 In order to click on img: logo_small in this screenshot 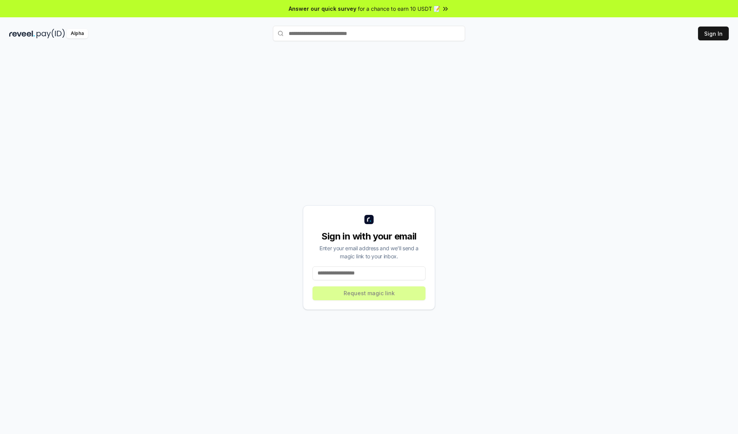, I will do `click(369, 220)`.